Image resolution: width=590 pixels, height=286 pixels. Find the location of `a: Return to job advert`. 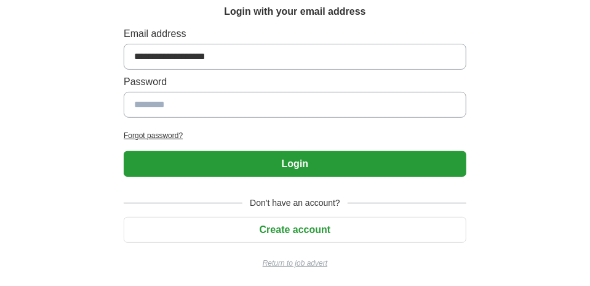

a: Return to job advert is located at coordinates (295, 263).